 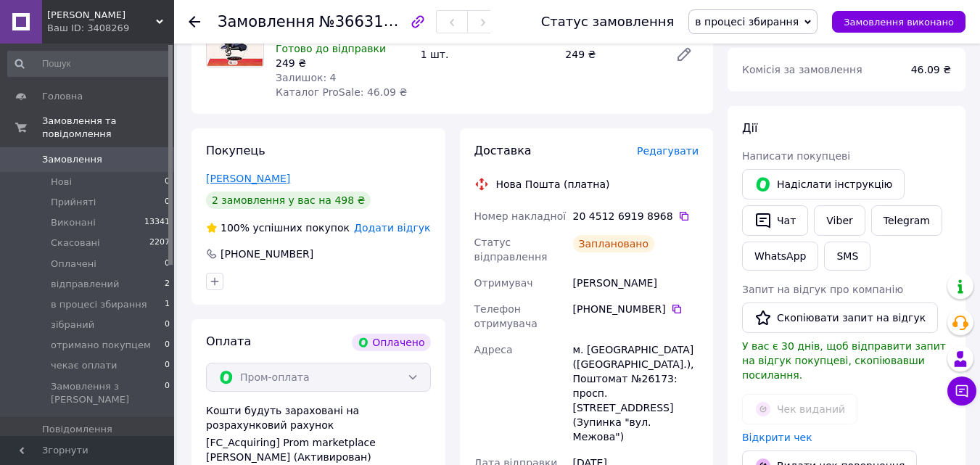 I want to click on span: Покупець, so click(x=235, y=150).